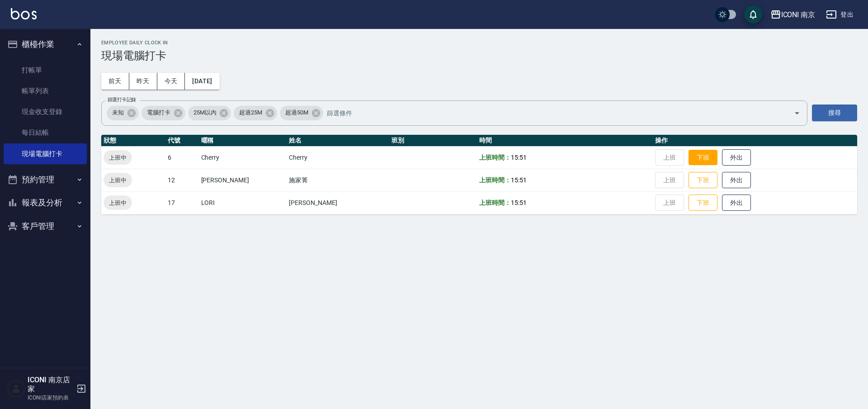  I want to click on th: 代號, so click(182, 141).